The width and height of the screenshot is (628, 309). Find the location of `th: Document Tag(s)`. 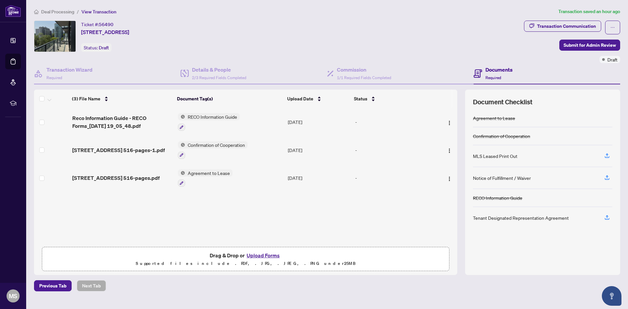

th: Document Tag(s) is located at coordinates (229, 99).